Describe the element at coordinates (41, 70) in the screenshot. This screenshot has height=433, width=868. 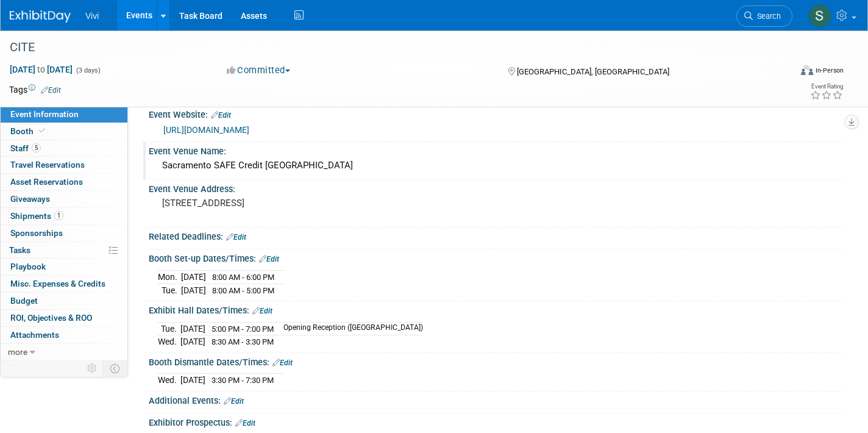
I see `span: to` at that location.